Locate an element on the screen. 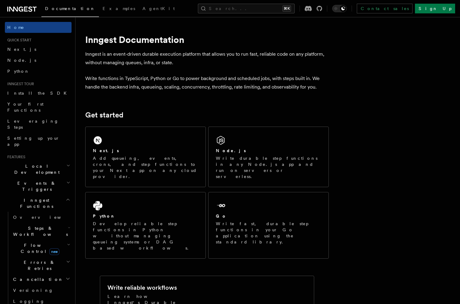 The height and width of the screenshot is (304, 460). p: Develop reliable step functions in Python without managing queueing systems or DAG based workflows. is located at coordinates (145, 236).